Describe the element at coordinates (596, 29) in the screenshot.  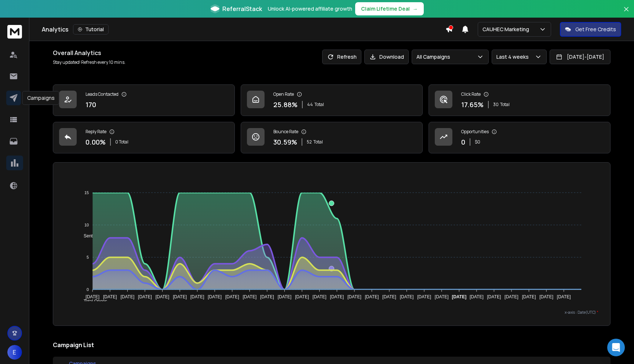
I see `p: Get Free Credits` at that location.